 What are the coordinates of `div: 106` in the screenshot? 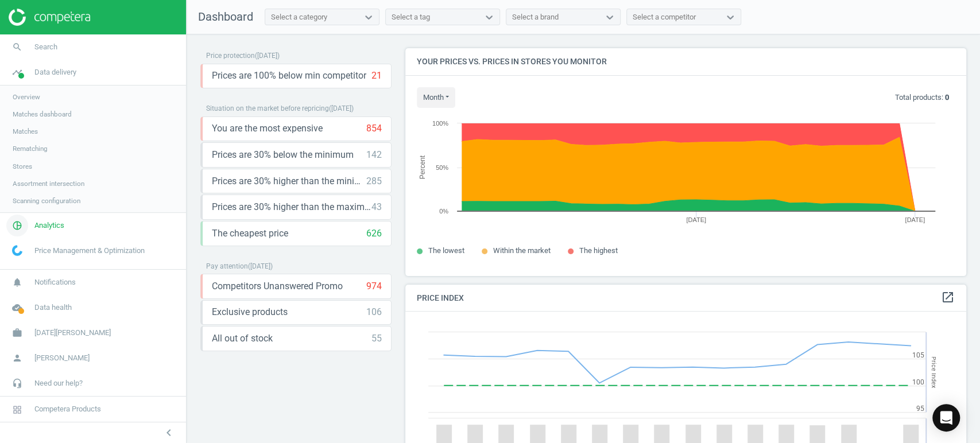 It's located at (374, 312).